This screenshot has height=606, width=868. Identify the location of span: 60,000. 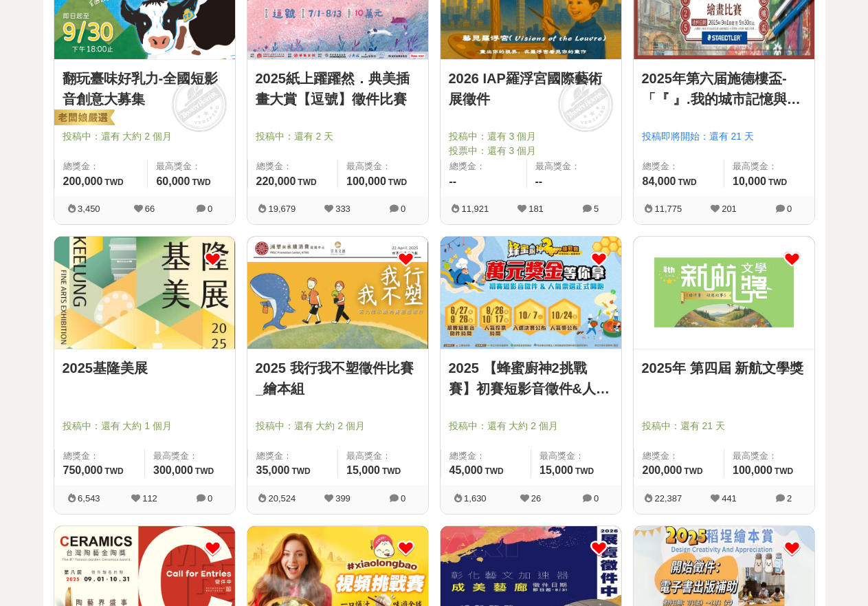
(173, 181).